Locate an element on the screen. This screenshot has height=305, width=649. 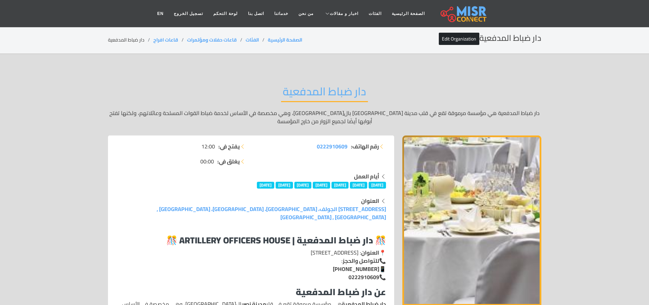
strong: أيام العمل is located at coordinates (367, 177).